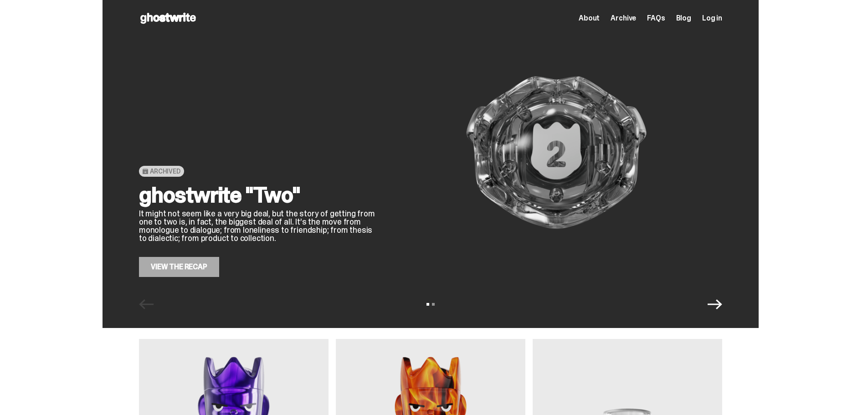 This screenshot has height=415, width=868. What do you see at coordinates (715, 304) in the screenshot?
I see `button: Next` at bounding box center [715, 304].